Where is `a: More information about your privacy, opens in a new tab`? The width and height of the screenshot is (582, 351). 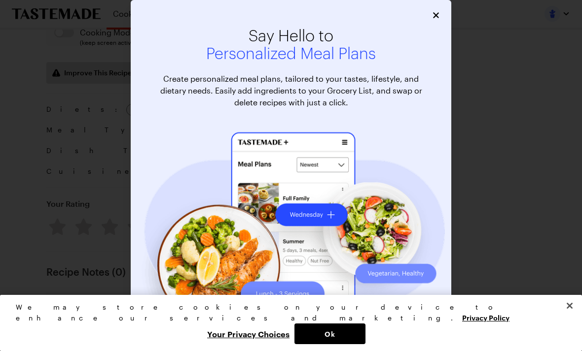 a: More information about your privacy, opens in a new tab is located at coordinates (486, 317).